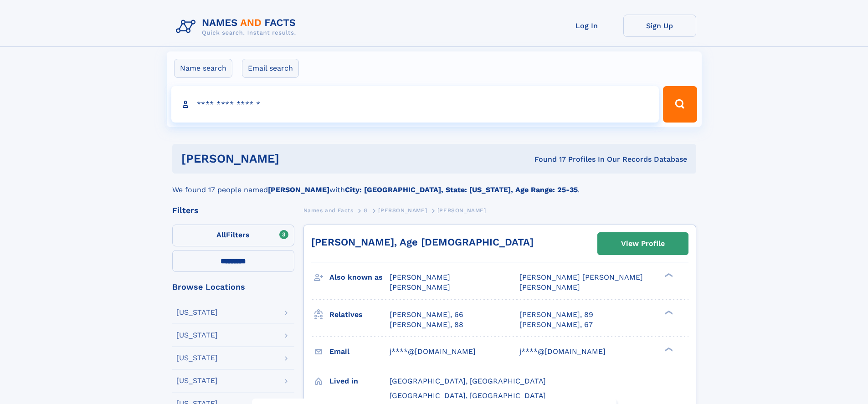 The image size is (868, 404). I want to click on a: Names and Facts, so click(329, 210).